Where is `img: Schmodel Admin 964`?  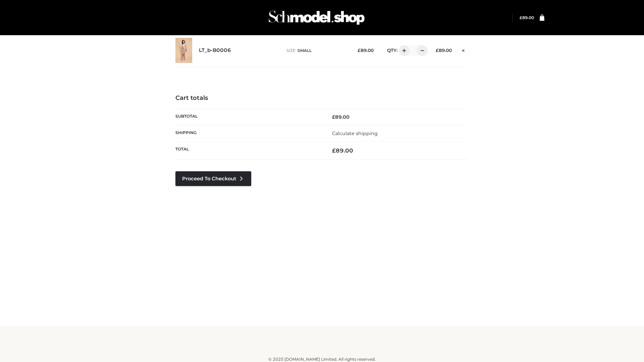 img: Schmodel Admin 964 is located at coordinates (316, 17).